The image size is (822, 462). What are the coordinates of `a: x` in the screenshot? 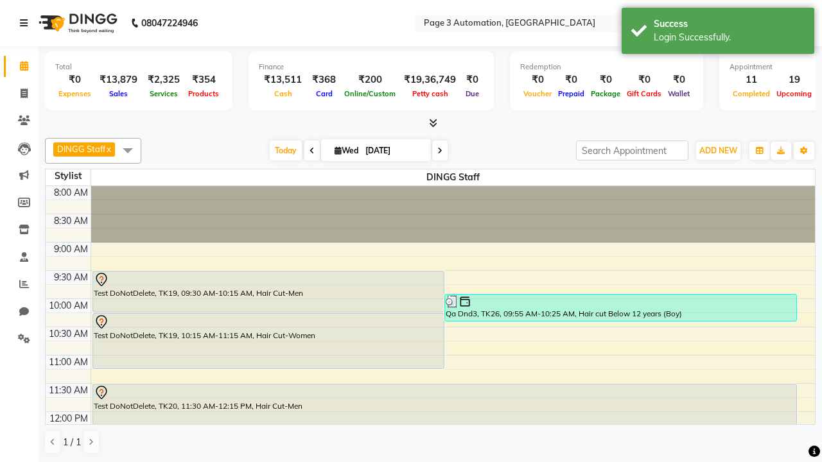 It's located at (108, 149).